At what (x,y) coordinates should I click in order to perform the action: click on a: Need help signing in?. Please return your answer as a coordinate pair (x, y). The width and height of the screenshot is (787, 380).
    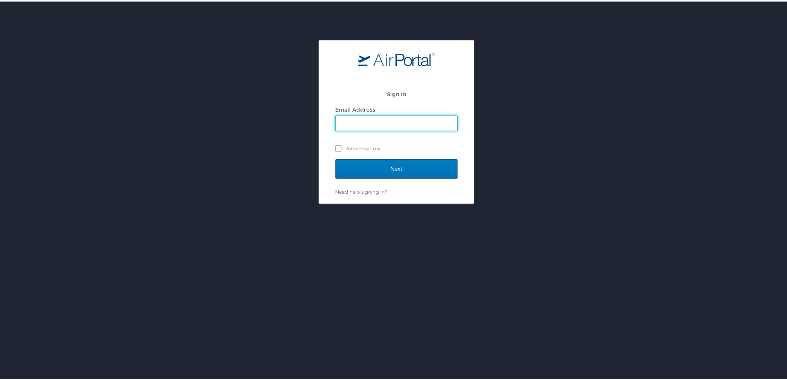
    Looking at the image, I should click on (361, 190).